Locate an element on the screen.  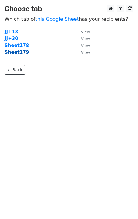
a: ← Back is located at coordinates (15, 70).